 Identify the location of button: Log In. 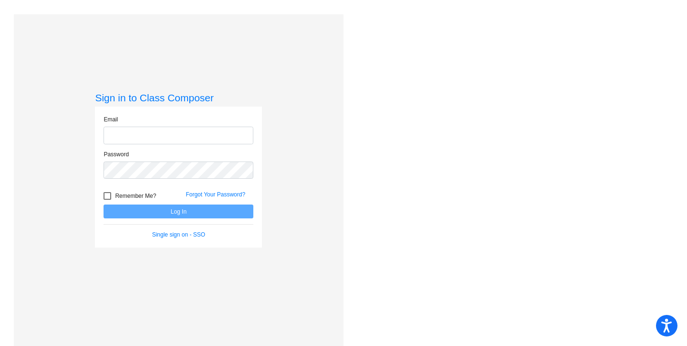
(178, 211).